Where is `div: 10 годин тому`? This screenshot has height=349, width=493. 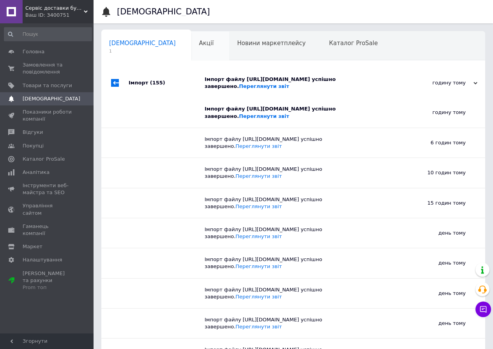
div: 10 годин тому is located at coordinates (436, 173).